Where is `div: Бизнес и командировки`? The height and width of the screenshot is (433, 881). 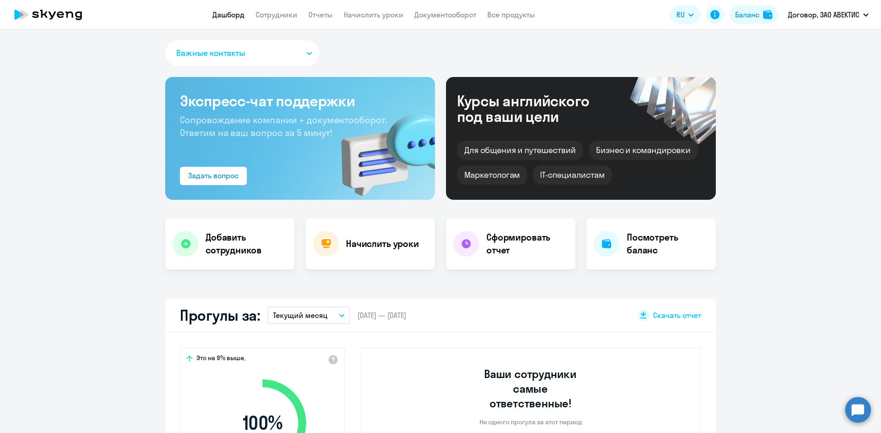
div: Бизнес и командировки is located at coordinates (643, 150).